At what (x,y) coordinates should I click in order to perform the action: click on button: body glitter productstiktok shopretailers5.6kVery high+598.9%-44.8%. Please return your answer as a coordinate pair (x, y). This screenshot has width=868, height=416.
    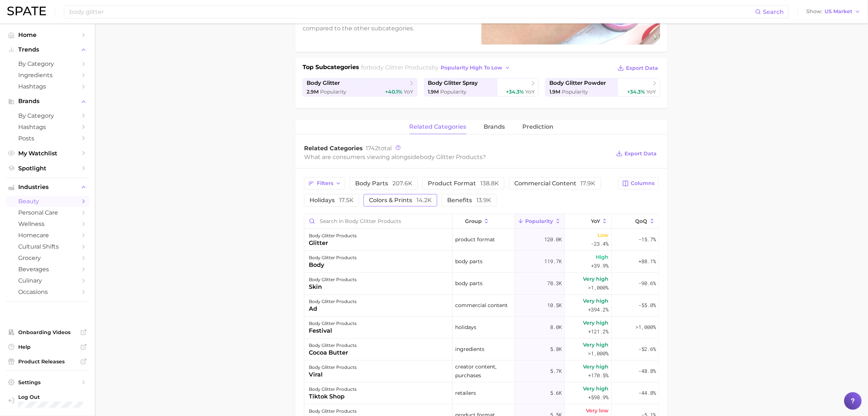
    Looking at the image, I should click on (482, 393).